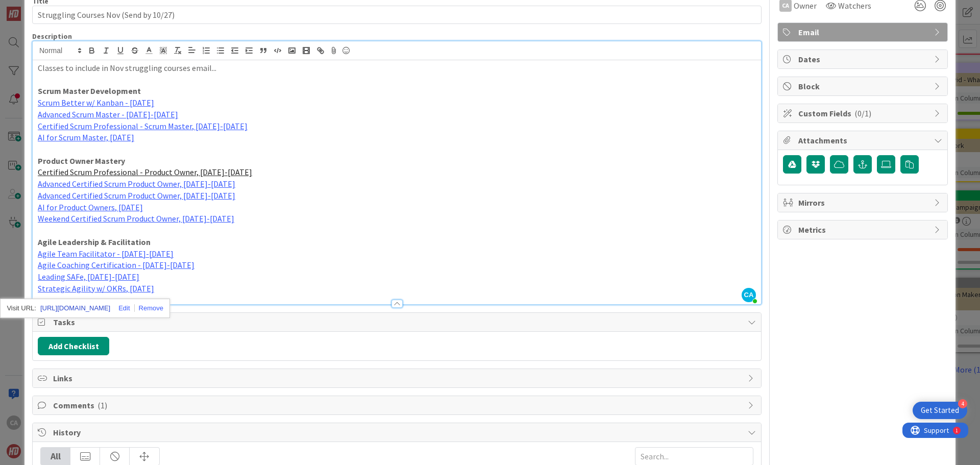  Describe the element at coordinates (89, 91) in the screenshot. I see `strong: Scrum Master Development` at that location.